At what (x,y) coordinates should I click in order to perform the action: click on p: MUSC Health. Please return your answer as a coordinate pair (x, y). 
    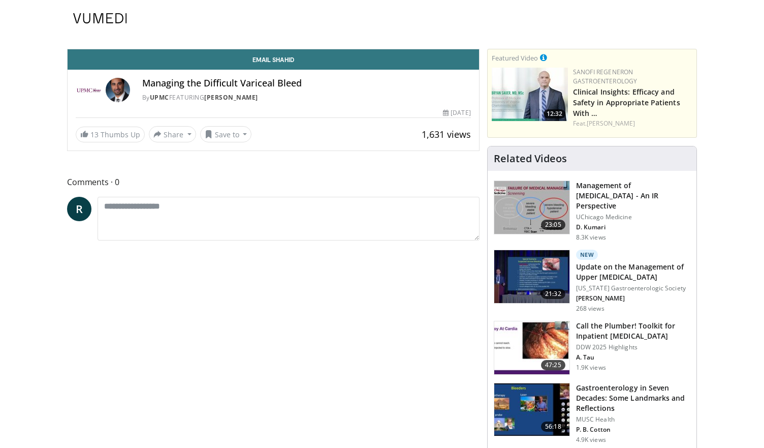
    Looking at the image, I should click on (633, 419).